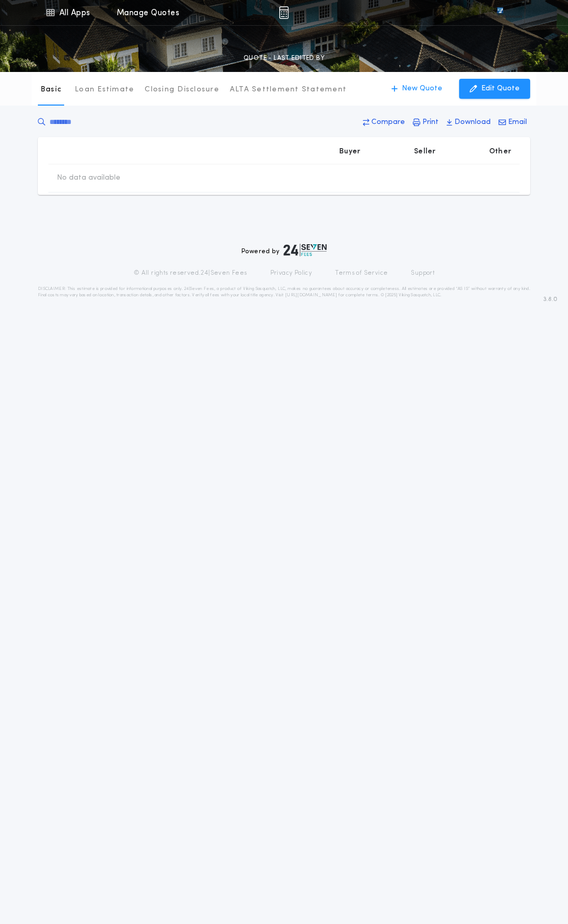 The width and height of the screenshot is (568, 924). I want to click on p: ALTA Settlement Statement, so click(288, 90).